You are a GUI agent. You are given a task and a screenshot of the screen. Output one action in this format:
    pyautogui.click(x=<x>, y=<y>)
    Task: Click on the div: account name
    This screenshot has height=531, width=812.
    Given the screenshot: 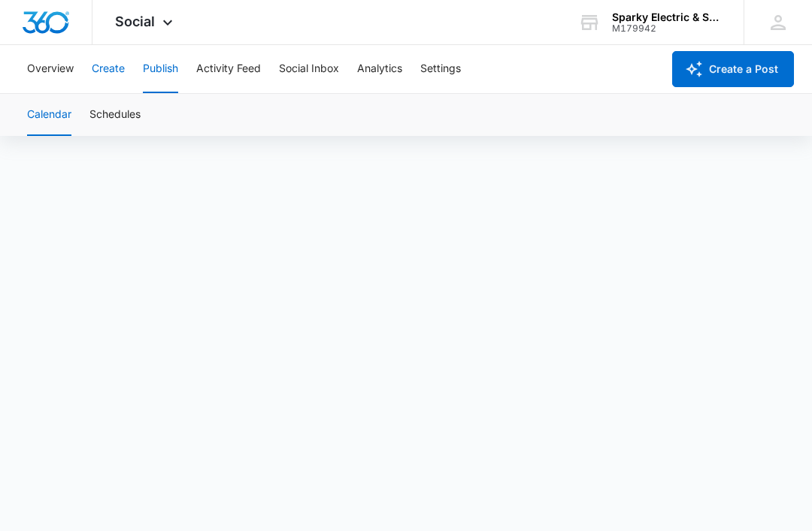 What is the action you would take?
    pyautogui.click(x=667, y=18)
    